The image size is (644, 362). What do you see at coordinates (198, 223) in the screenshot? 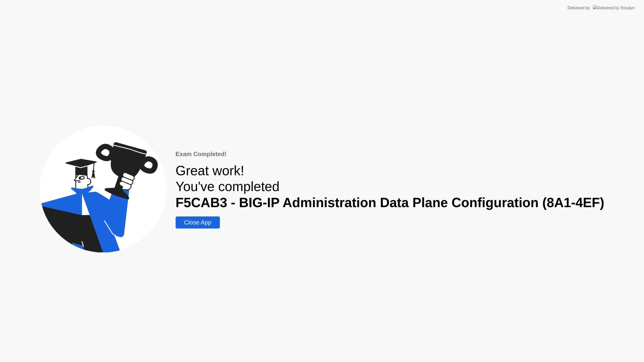
I see `button: Close App` at bounding box center [198, 223].